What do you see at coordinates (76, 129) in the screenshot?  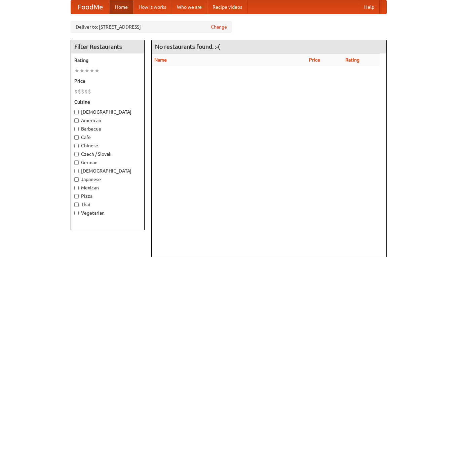 I see `input: Barbecue` at bounding box center [76, 129].